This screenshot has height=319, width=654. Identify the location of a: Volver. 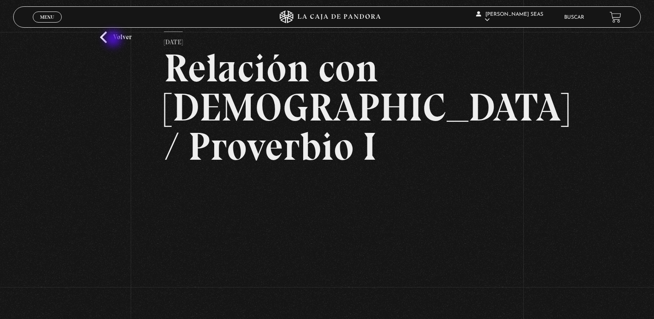
(116, 37).